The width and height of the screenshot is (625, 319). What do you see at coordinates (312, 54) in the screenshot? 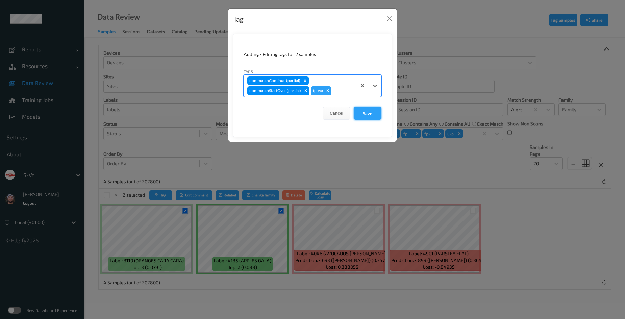
I see `div: Adding / Editing tags for 2 samples` at bounding box center [312, 54].